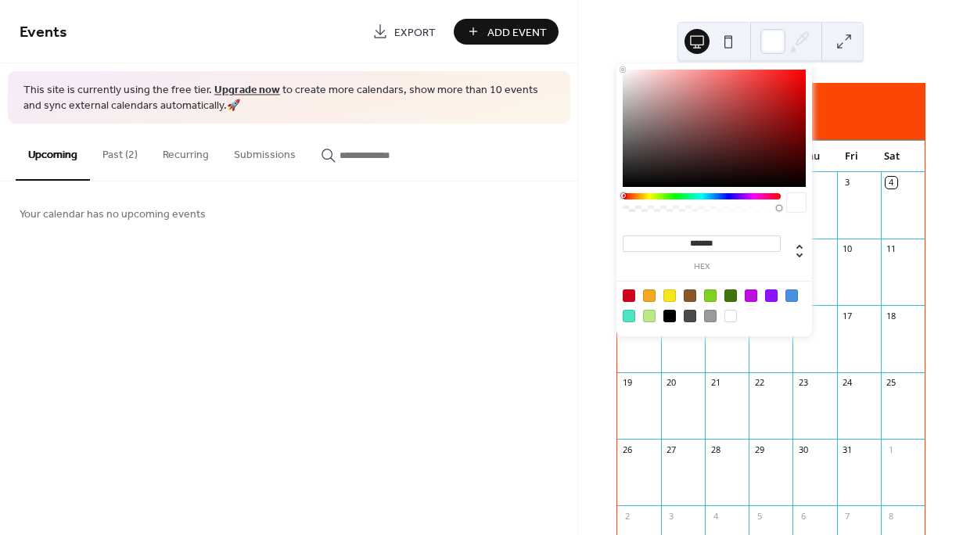 The image size is (963, 535). I want to click on div: 19, so click(627, 382).